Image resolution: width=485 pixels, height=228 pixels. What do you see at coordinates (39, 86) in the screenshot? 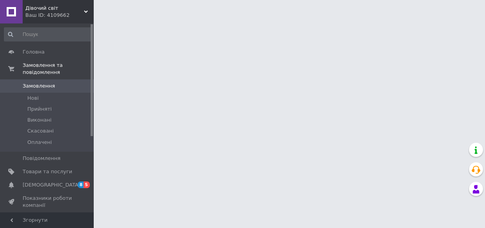
I see `span: Замовлення` at bounding box center [39, 86].